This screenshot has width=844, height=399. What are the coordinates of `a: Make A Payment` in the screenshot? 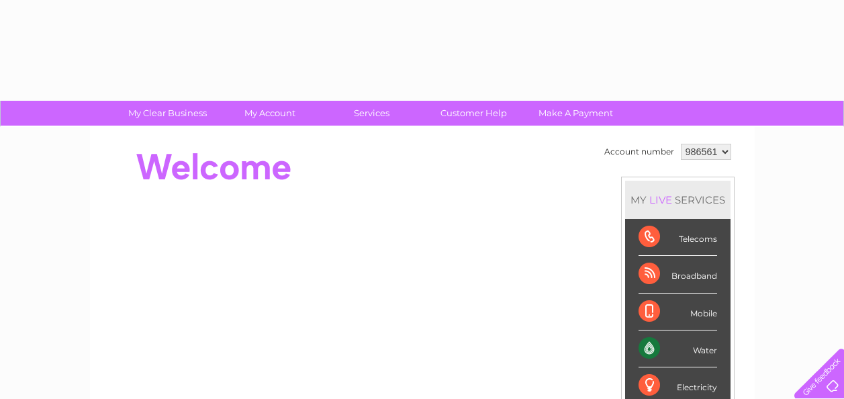 It's located at (576, 113).